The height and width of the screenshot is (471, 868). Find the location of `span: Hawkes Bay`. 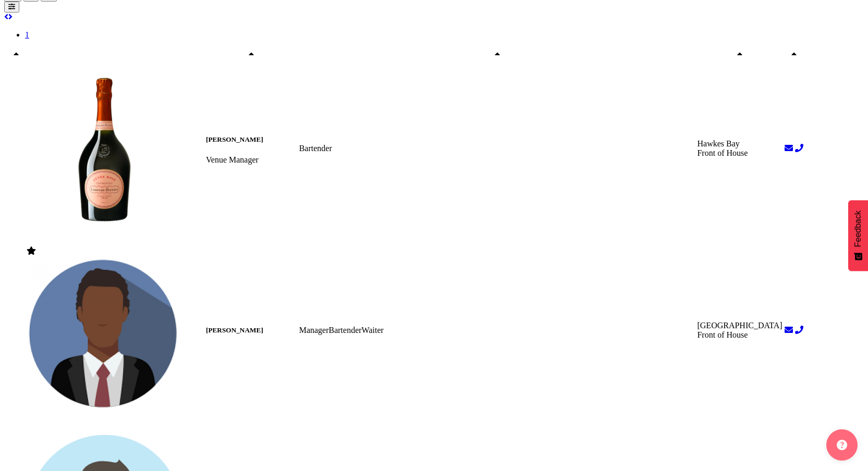

span: Hawkes Bay is located at coordinates (718, 144).